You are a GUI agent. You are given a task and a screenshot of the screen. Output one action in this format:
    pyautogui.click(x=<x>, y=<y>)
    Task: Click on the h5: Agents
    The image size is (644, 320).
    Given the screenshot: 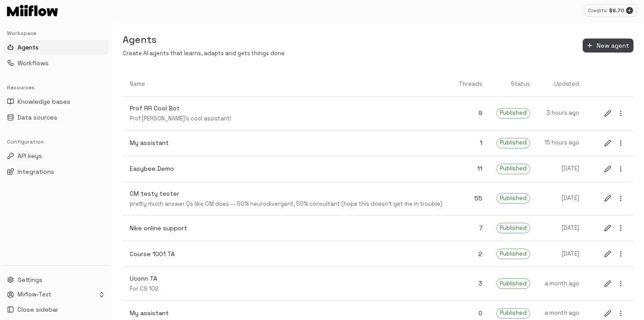 What is the action you would take?
    pyautogui.click(x=204, y=39)
    